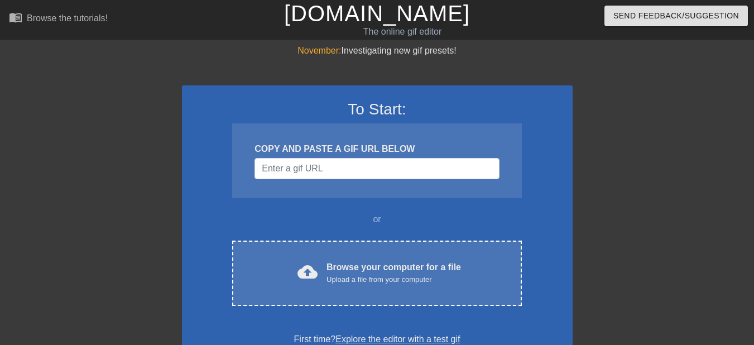 This screenshot has width=754, height=345. Describe the element at coordinates (402, 32) in the screenshot. I see `div: The online gif editor` at that location.